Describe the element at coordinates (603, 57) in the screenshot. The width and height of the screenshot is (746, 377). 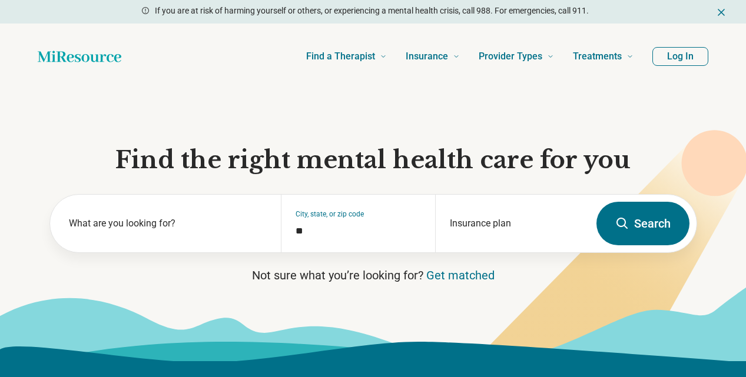
I see `a: Treatments` at that location.